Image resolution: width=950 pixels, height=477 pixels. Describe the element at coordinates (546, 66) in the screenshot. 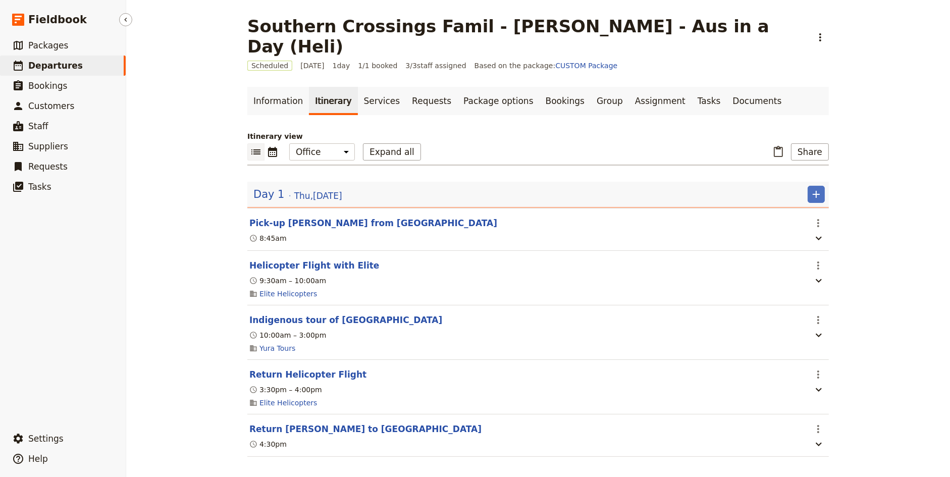

I see `span: Based on the package:` at that location.